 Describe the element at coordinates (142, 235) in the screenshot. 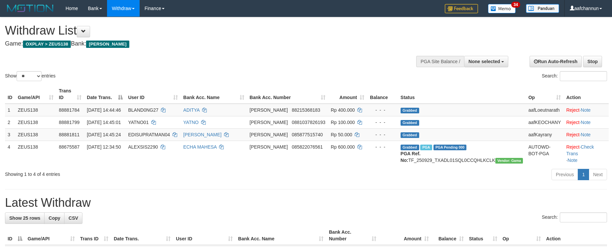

I see `th: Date Trans.: activate to sort column ascending` at that location.